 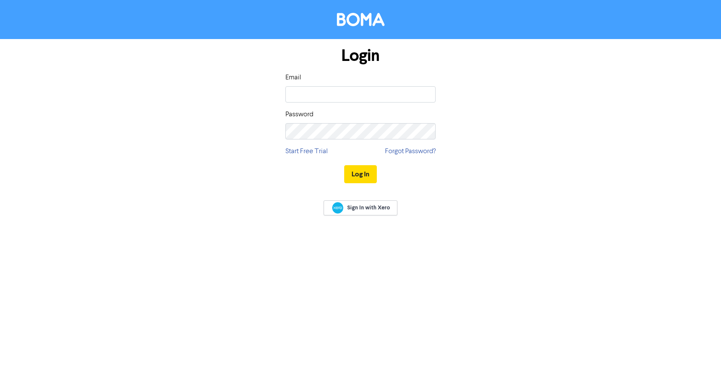 What do you see at coordinates (368, 208) in the screenshot?
I see `span: Sign In with Xero` at bounding box center [368, 208].